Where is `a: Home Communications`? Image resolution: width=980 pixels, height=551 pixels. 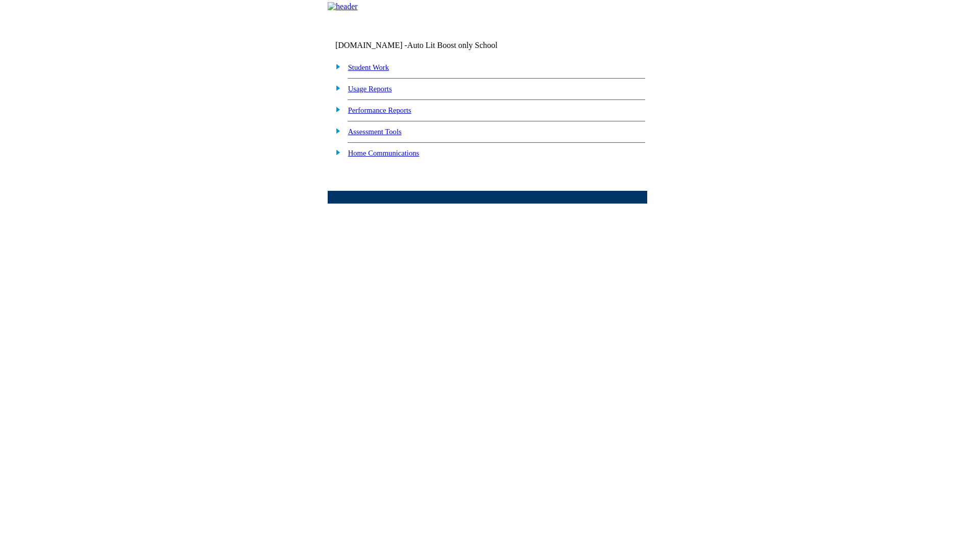
a: Home Communications is located at coordinates (384, 153).